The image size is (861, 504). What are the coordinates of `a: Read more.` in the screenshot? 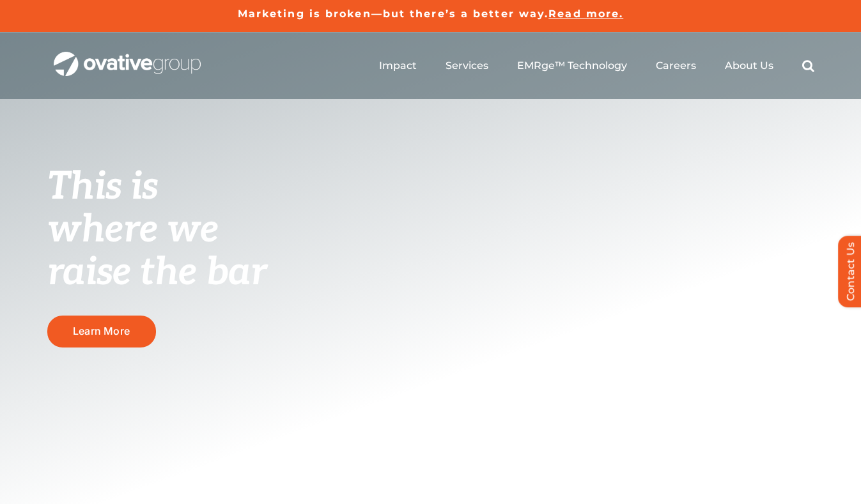 It's located at (585, 13).